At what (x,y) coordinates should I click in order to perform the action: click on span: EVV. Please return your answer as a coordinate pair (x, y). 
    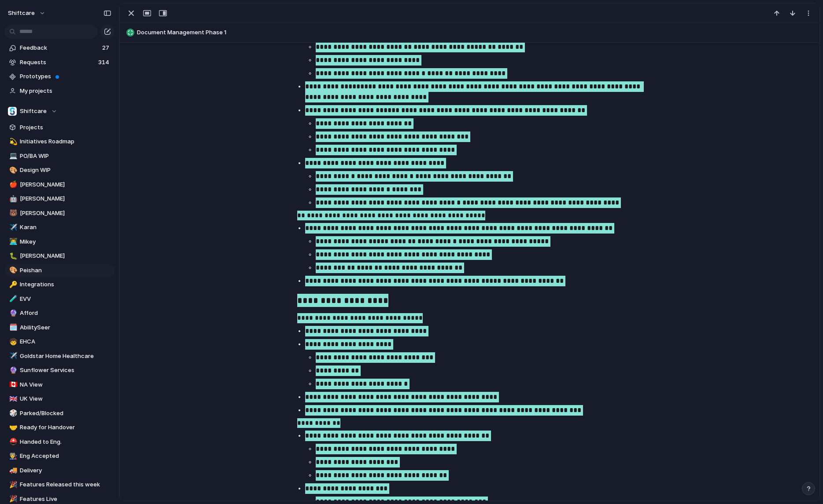
    Looking at the image, I should click on (65, 299).